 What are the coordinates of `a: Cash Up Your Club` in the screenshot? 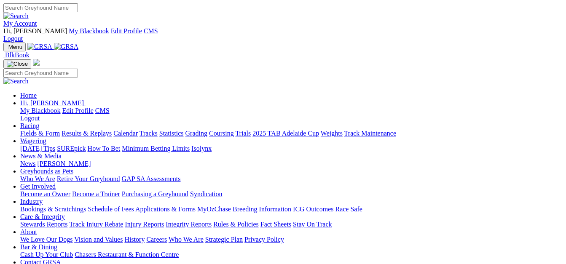 It's located at (46, 254).